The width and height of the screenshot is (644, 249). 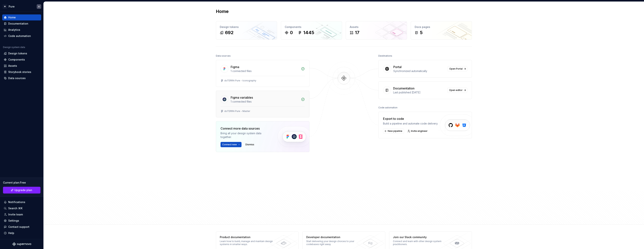 I want to click on div: 5, so click(x=421, y=33).